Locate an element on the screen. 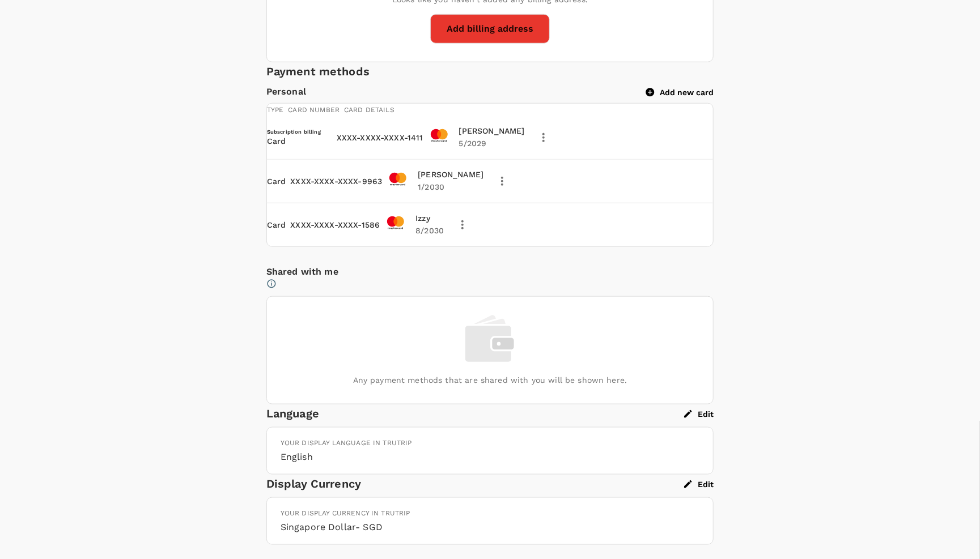  h6: Singapore Dollar - SGD is located at coordinates (489, 527).